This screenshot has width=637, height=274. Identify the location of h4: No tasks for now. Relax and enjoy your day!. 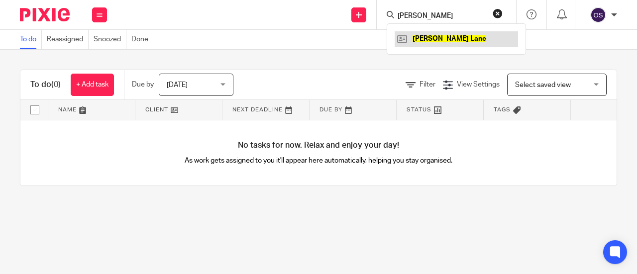
(318, 145).